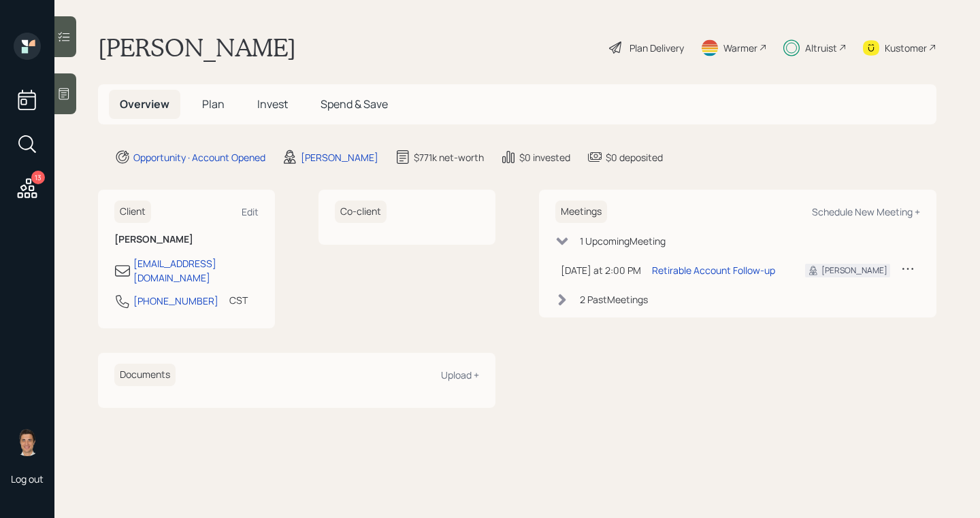  Describe the element at coordinates (713, 270) in the screenshot. I see `div: Retirable Account Follow-up` at that location.